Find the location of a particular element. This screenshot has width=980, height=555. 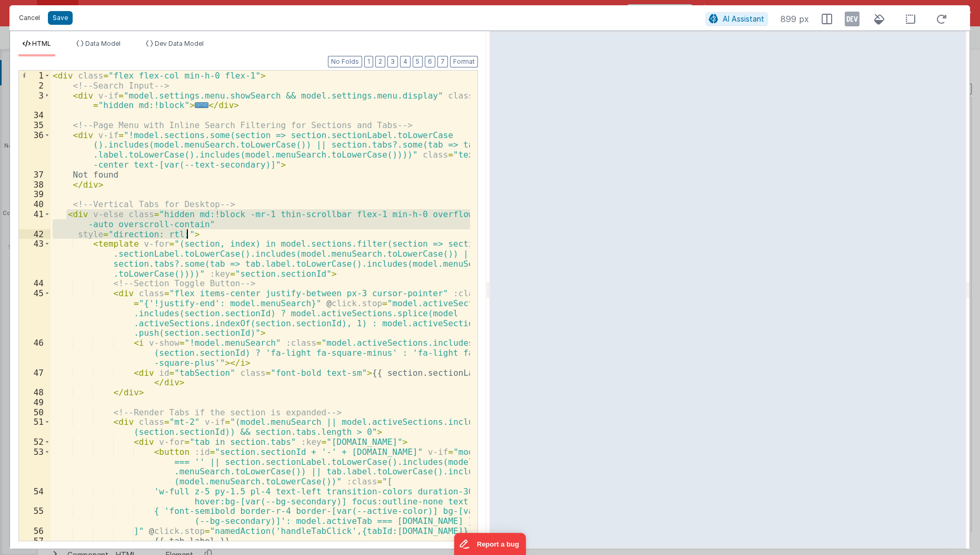

button: 3 is located at coordinates (393, 62).